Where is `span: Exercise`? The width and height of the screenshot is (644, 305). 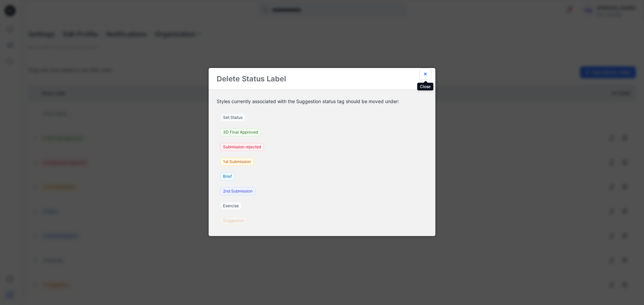 span: Exercise is located at coordinates (231, 206).